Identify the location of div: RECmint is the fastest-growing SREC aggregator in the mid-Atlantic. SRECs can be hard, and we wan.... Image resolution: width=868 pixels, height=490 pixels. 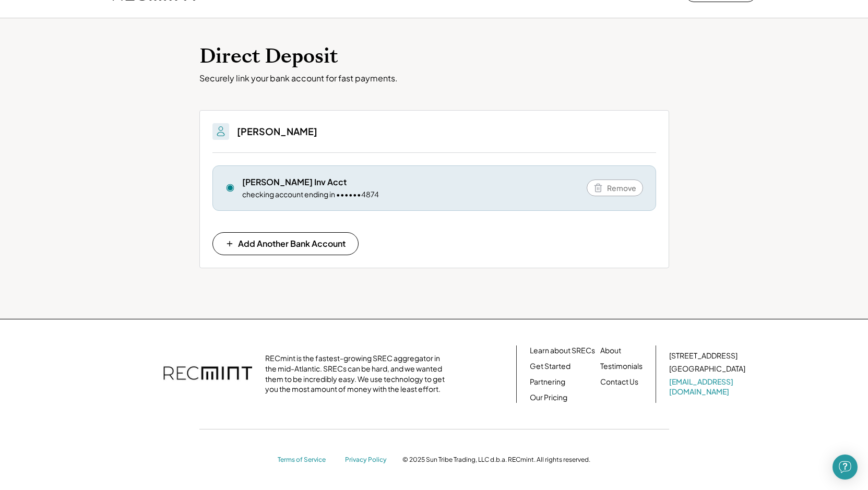
(358, 374).